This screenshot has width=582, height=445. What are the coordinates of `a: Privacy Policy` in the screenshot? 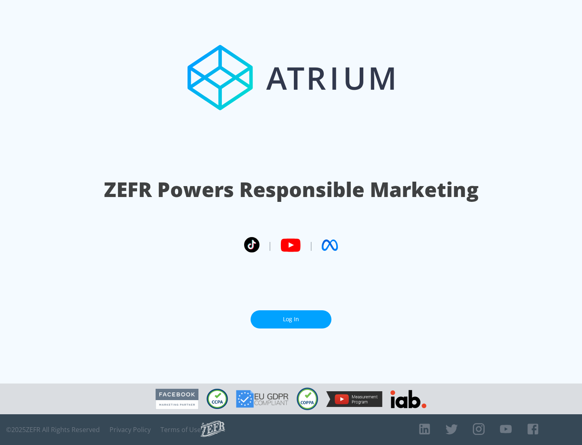 It's located at (130, 429).